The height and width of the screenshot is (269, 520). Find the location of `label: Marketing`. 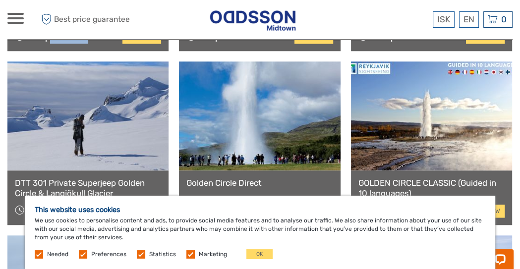

label: Marketing is located at coordinates (213, 255).